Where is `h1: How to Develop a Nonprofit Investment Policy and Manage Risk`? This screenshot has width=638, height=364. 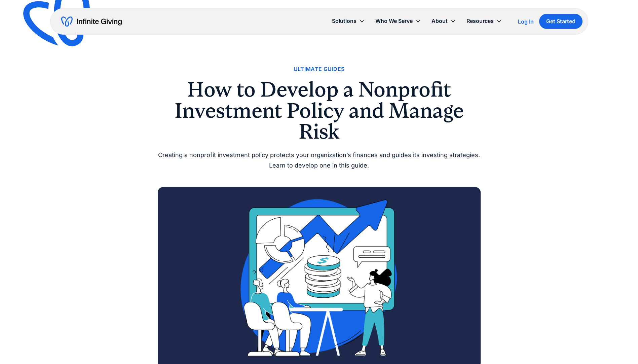
h1: How to Develop a Nonprofit Investment Policy and Manage Risk is located at coordinates (319, 110).